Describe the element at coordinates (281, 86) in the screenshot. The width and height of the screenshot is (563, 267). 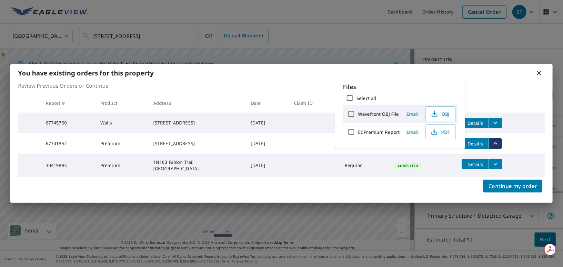
I see `p: Review Previous Orders or Continue` at that location.